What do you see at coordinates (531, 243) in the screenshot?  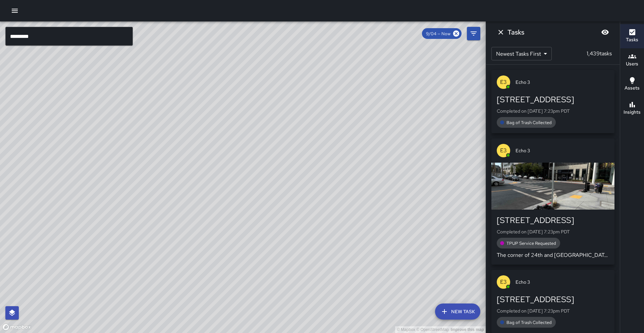 I see `span: TPUP Service Requested` at bounding box center [531, 243].